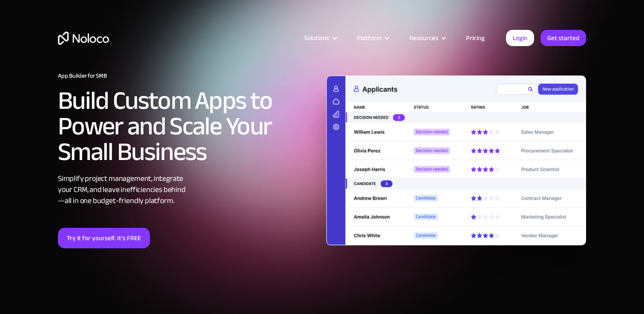 This screenshot has width=644, height=314. I want to click on a: Login, so click(520, 38).